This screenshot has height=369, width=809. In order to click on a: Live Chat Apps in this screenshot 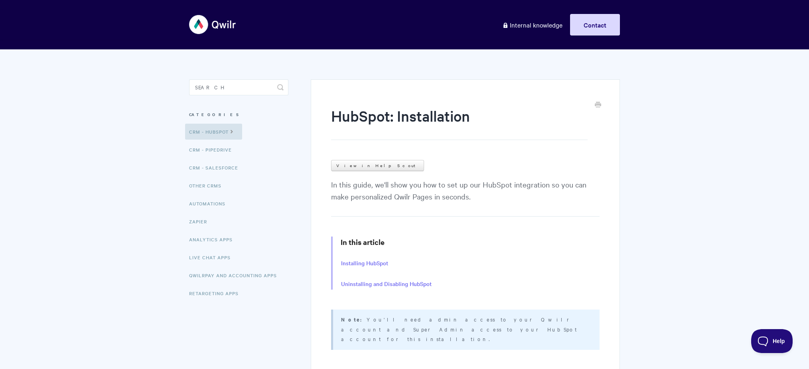, I will do `click(213, 257)`.